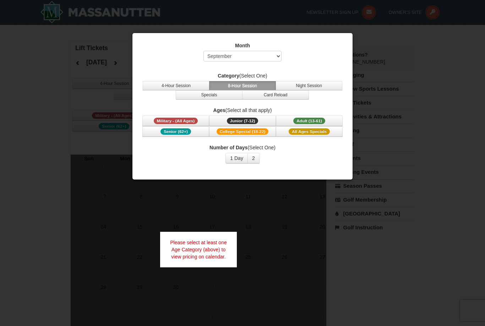 The width and height of the screenshot is (485, 326). I want to click on button: 1 Day, so click(237, 158).